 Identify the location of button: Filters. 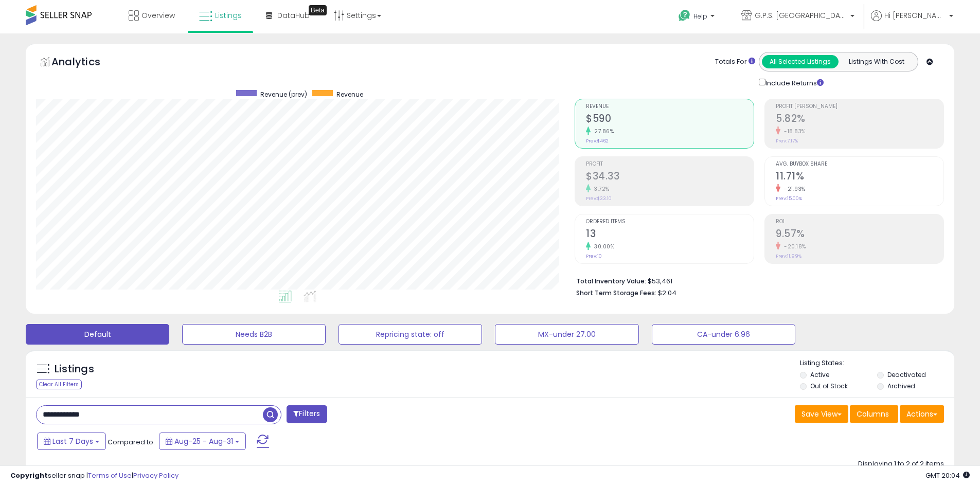
(307, 414).